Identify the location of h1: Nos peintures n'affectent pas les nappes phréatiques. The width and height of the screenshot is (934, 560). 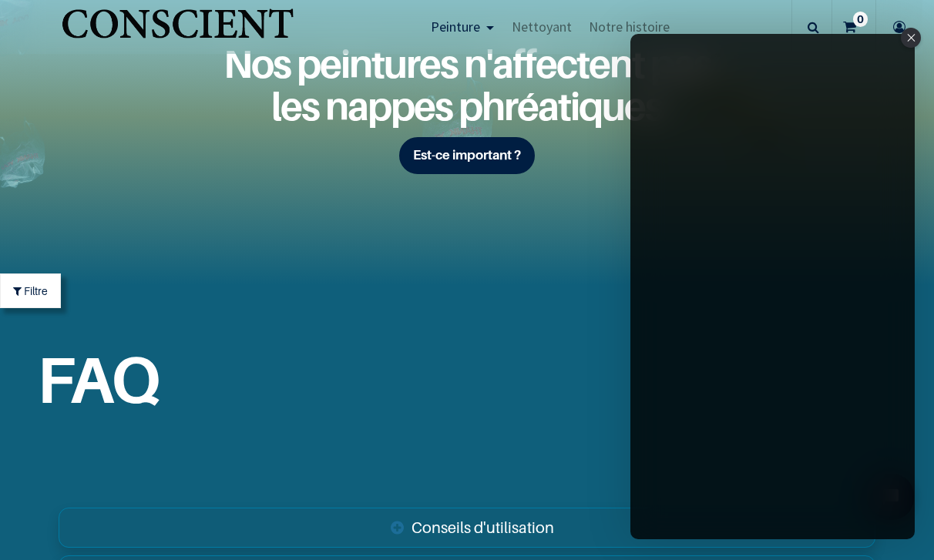
(467, 85).